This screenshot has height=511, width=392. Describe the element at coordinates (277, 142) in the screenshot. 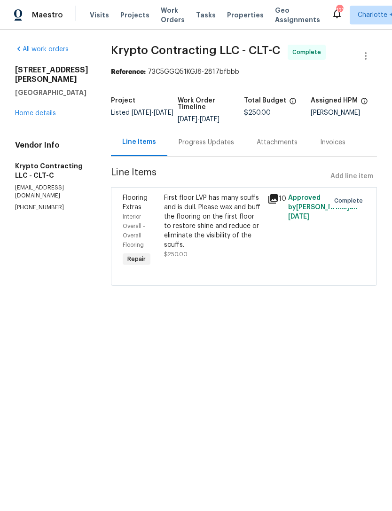

I see `div: Attachments` at that location.